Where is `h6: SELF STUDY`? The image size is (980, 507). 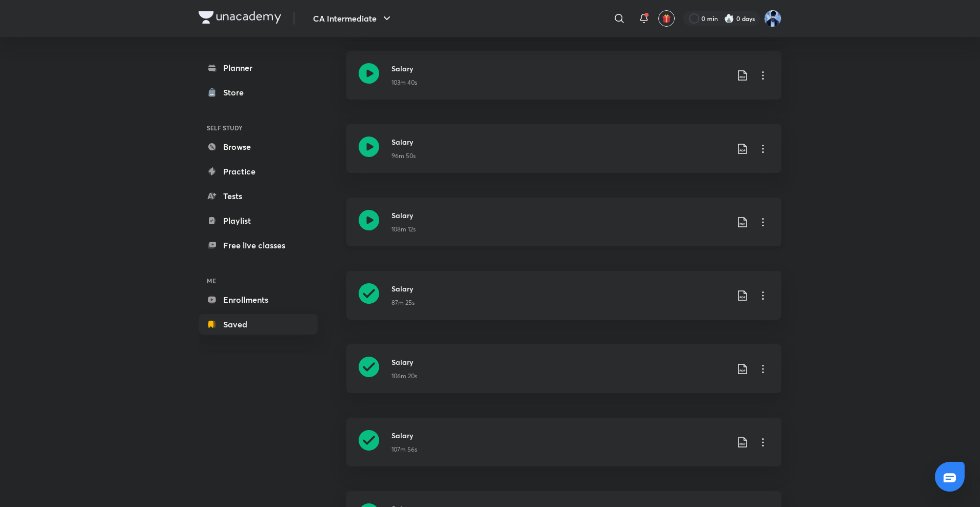
h6: SELF STUDY is located at coordinates (258, 128).